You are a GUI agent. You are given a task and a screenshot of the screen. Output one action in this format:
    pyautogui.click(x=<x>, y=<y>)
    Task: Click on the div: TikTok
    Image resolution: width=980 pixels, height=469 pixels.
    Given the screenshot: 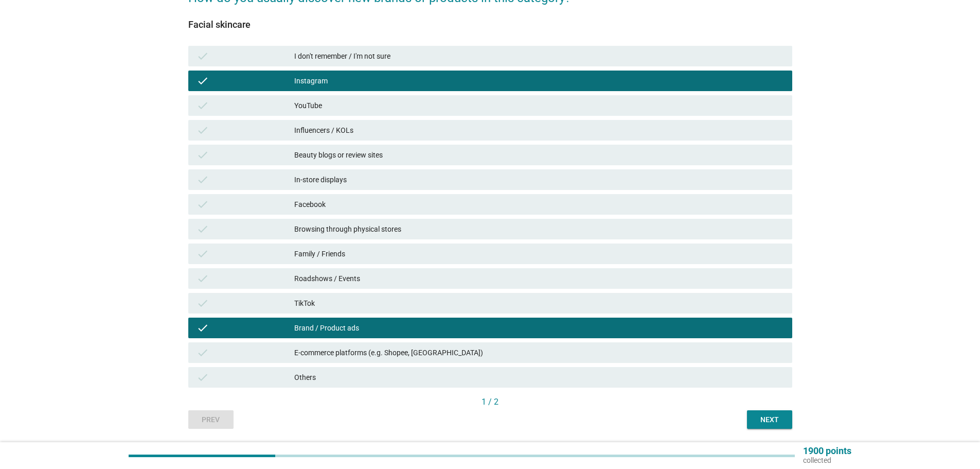 What is the action you would take?
    pyautogui.click(x=539, y=303)
    